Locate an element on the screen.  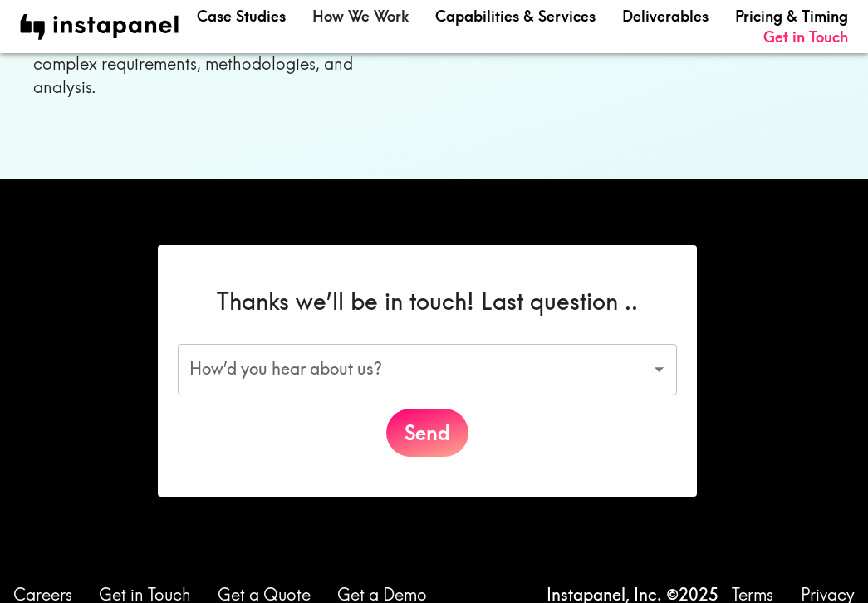
a: Pricing & Timing is located at coordinates (792, 16).